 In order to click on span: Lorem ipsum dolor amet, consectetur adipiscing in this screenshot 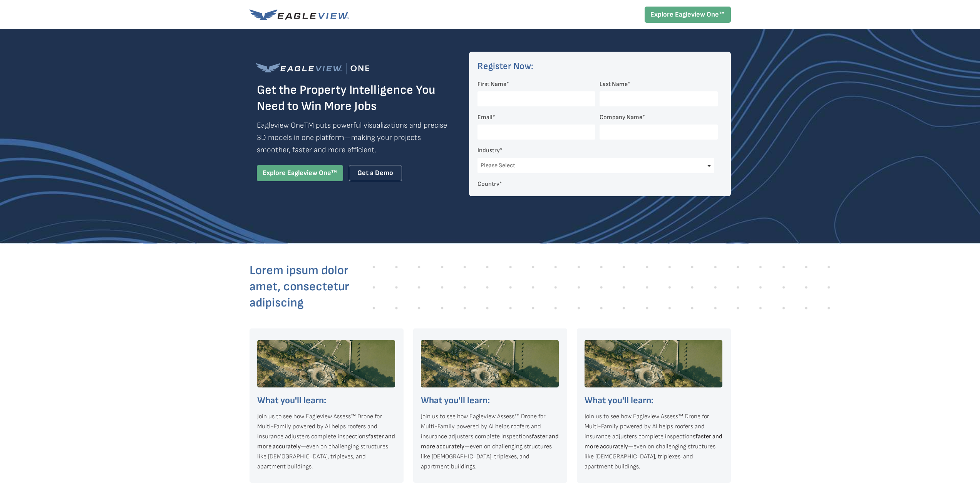, I will do `click(299, 287)`.